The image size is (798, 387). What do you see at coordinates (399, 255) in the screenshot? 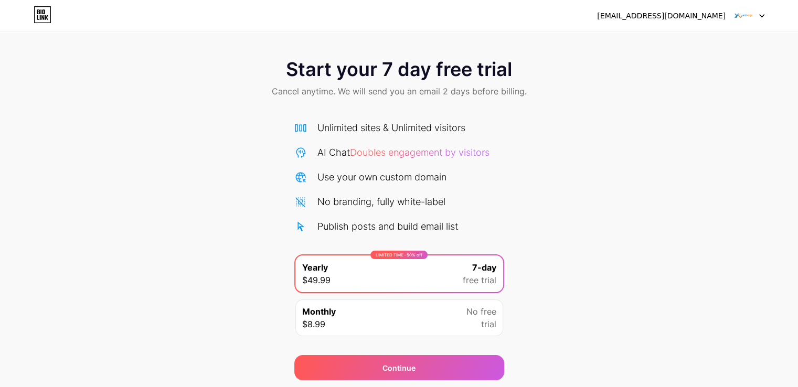
I see `div: LIMITED TIME : 50% off` at bounding box center [399, 255].